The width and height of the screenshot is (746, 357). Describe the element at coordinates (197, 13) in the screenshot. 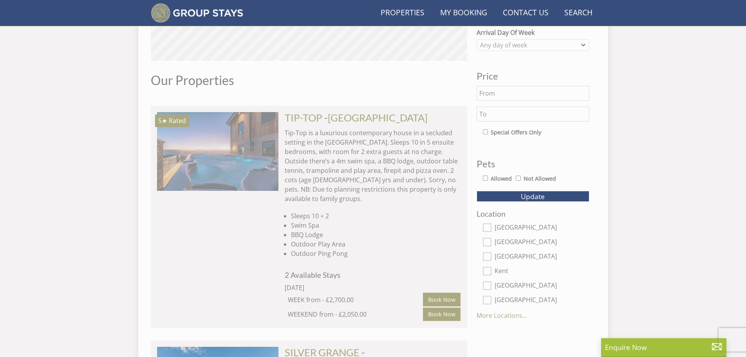

I see `img: Group Stays` at that location.